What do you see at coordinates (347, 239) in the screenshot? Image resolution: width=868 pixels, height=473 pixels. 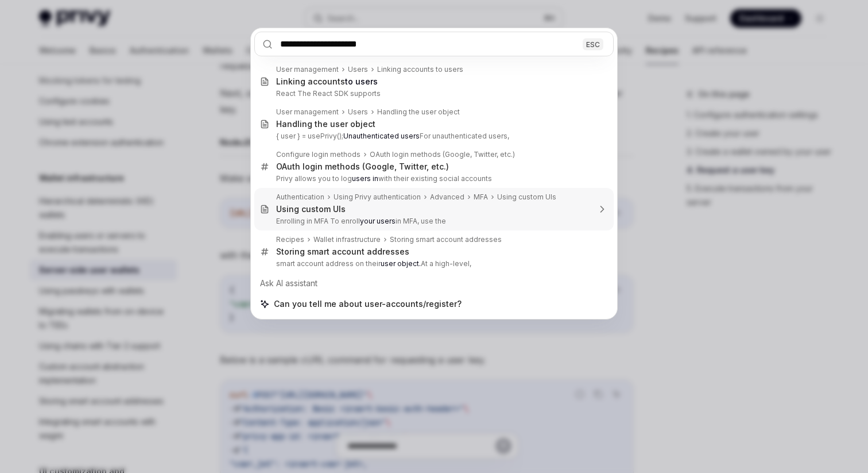 I see `div: Wallet infrastructure` at bounding box center [347, 239].